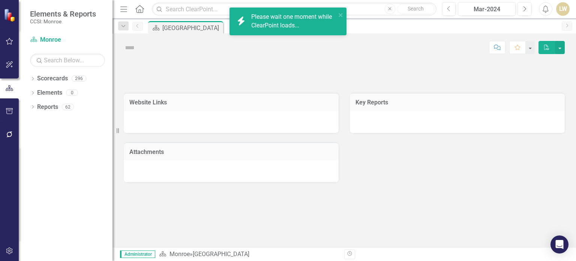 This screenshot has height=261, width=576. What do you see at coordinates (10, 15) in the screenshot?
I see `img: ClearPoint Strategy` at bounding box center [10, 15].